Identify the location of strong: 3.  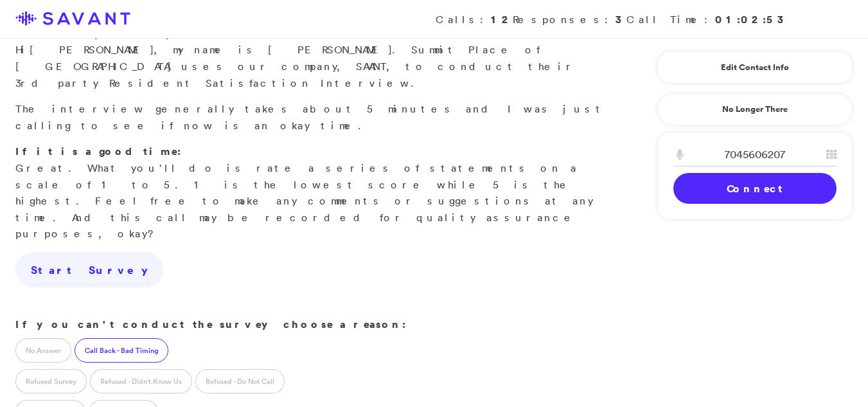
(620, 20).